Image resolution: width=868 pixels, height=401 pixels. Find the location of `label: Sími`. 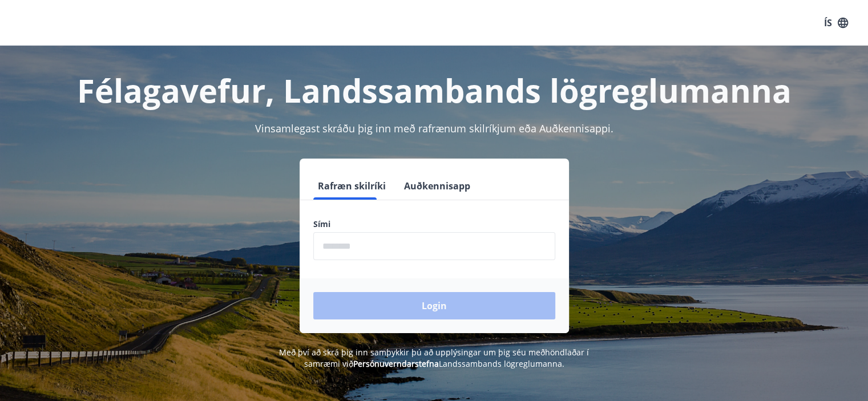

label: Sími is located at coordinates (434, 224).